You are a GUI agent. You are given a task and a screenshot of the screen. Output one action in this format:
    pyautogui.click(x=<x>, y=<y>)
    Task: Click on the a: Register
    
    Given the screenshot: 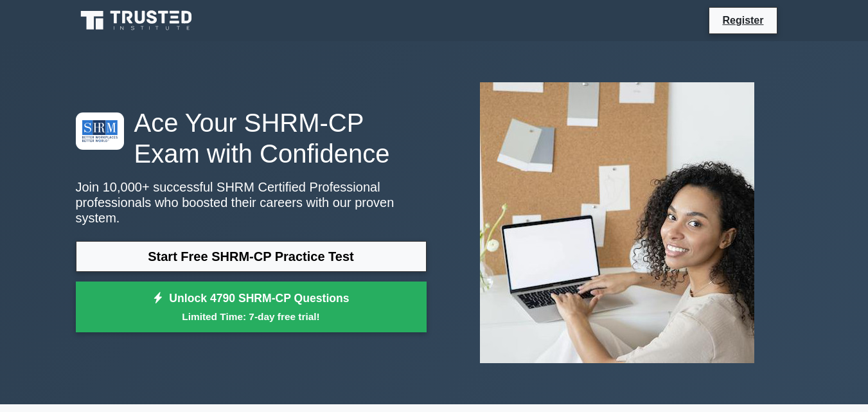 What is the action you would take?
    pyautogui.click(x=743, y=20)
    